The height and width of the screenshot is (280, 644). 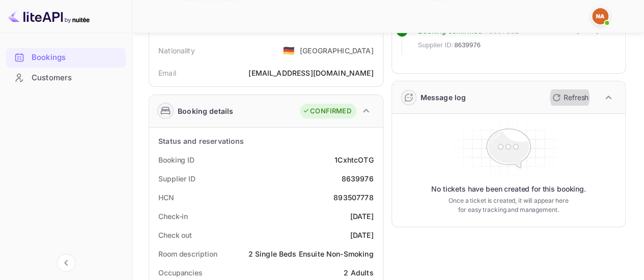 I want to click on div: Nationality, so click(x=176, y=51).